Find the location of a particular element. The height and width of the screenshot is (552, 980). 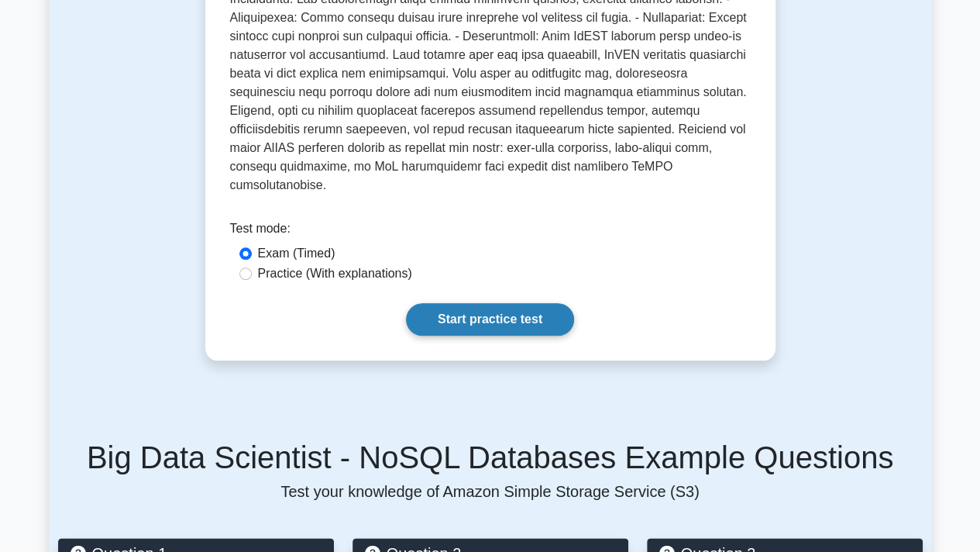

label: Practice (With explanations) is located at coordinates (334, 274).